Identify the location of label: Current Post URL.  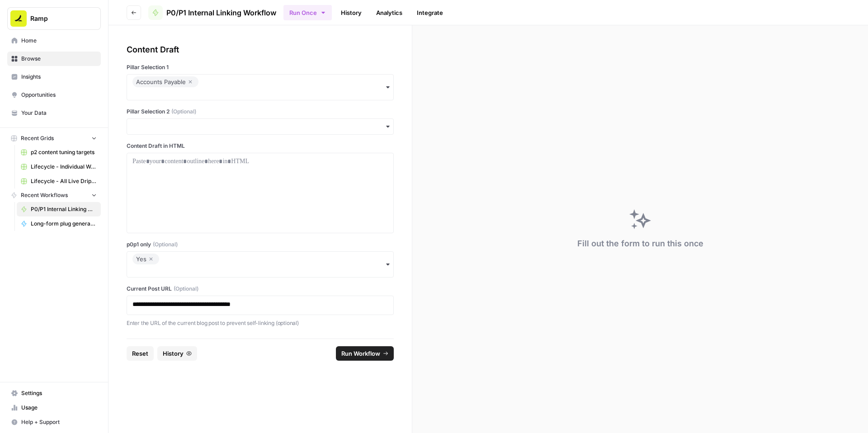
(260, 289).